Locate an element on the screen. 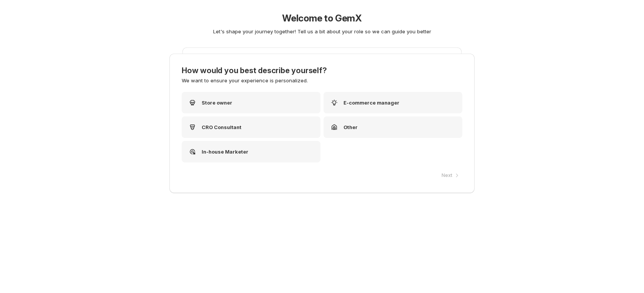 The width and height of the screenshot is (644, 293). span: We want to ensure your experience is personalized. is located at coordinates (245, 80).